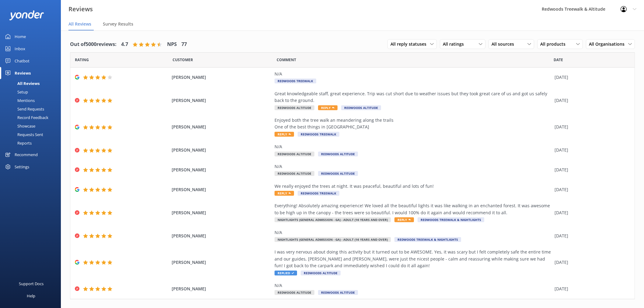 The width and height of the screenshot is (644, 308). I want to click on a: Record Feedback, so click(32, 118).